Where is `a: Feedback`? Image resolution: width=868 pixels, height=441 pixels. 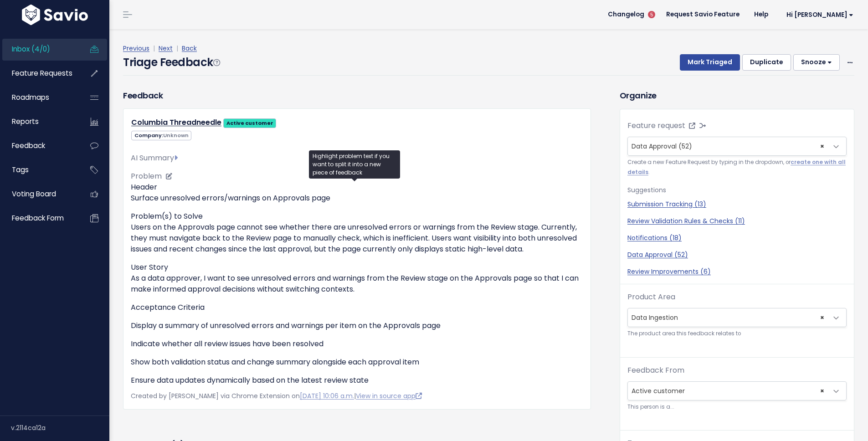 a: Feedback is located at coordinates (39, 146).